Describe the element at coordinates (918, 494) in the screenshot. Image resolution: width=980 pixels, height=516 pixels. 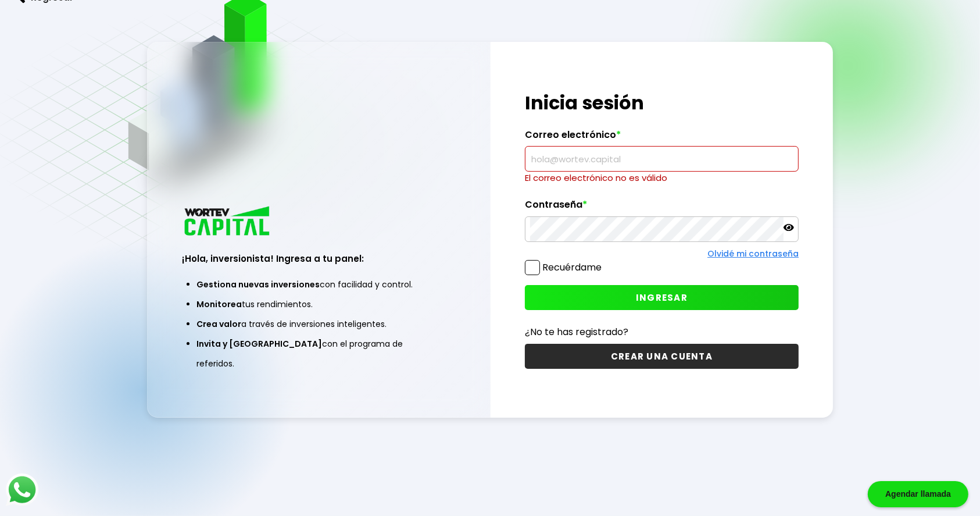
I see `div: Agendar llamada` at that location.